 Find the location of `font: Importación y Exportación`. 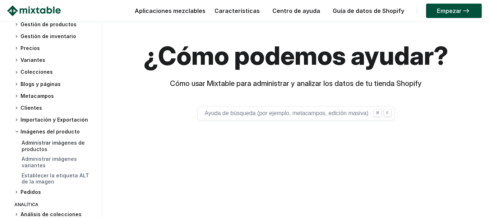

font: Importación y Exportación is located at coordinates (54, 119).